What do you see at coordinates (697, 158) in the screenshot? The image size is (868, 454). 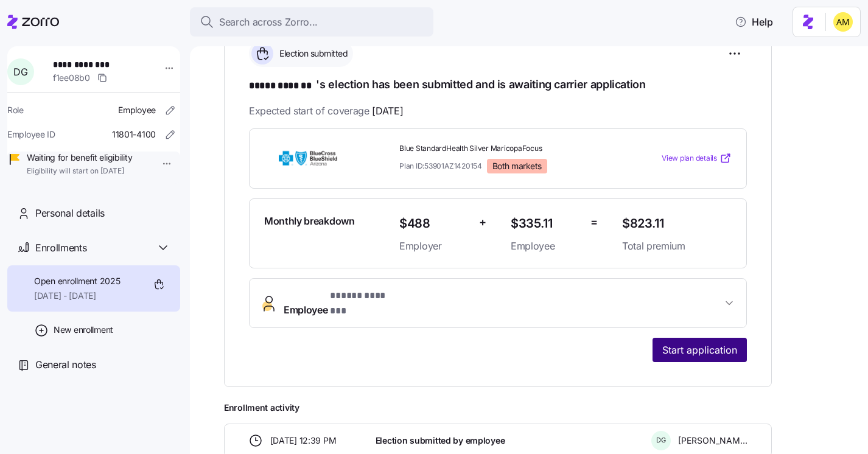 I see `a: View plan details` at bounding box center [697, 158].